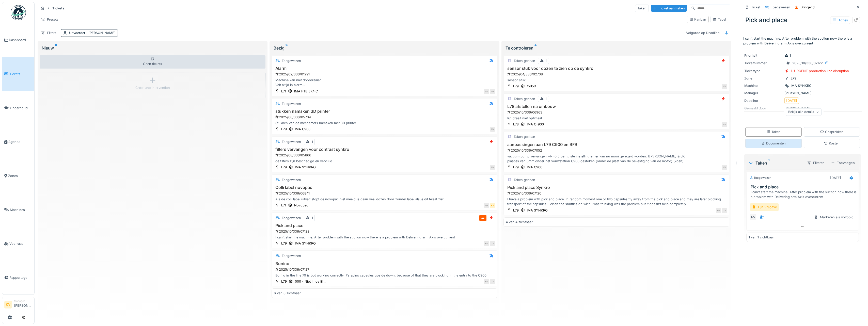 The image size is (868, 326). Describe the element at coordinates (763, 101) in the screenshot. I see `div: Deadline` at that location.